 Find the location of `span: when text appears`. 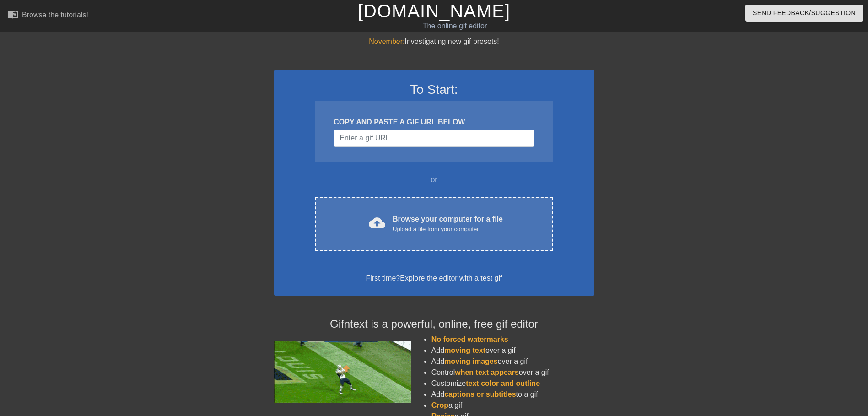

span: when text appears is located at coordinates (487, 372).